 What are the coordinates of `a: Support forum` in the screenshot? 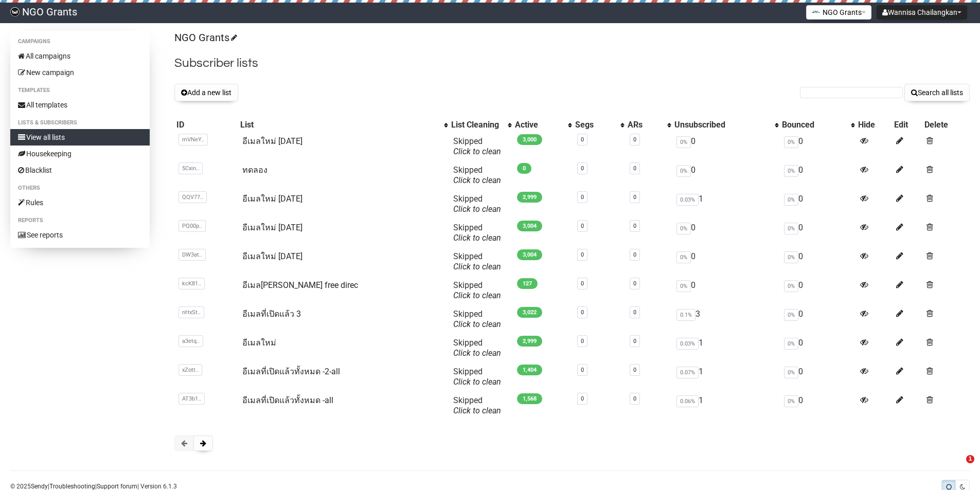 It's located at (117, 486).